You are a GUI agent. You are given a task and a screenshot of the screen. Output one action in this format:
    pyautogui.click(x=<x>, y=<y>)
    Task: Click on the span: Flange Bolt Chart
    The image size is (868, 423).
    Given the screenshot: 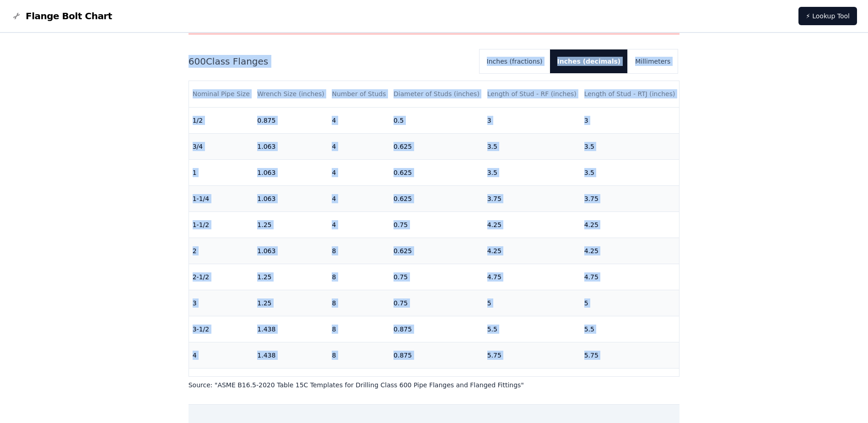 What is the action you would take?
    pyautogui.click(x=69, y=16)
    